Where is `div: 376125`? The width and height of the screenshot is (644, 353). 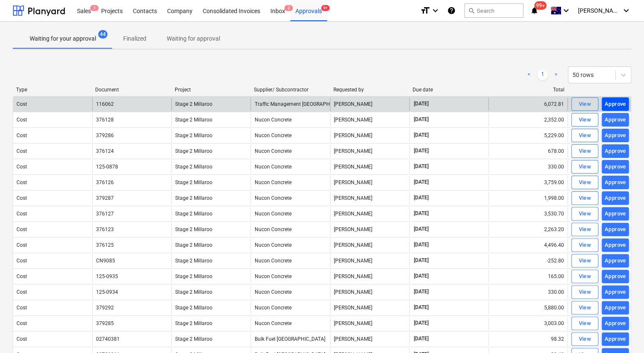
div: 376125 is located at coordinates (105, 245).